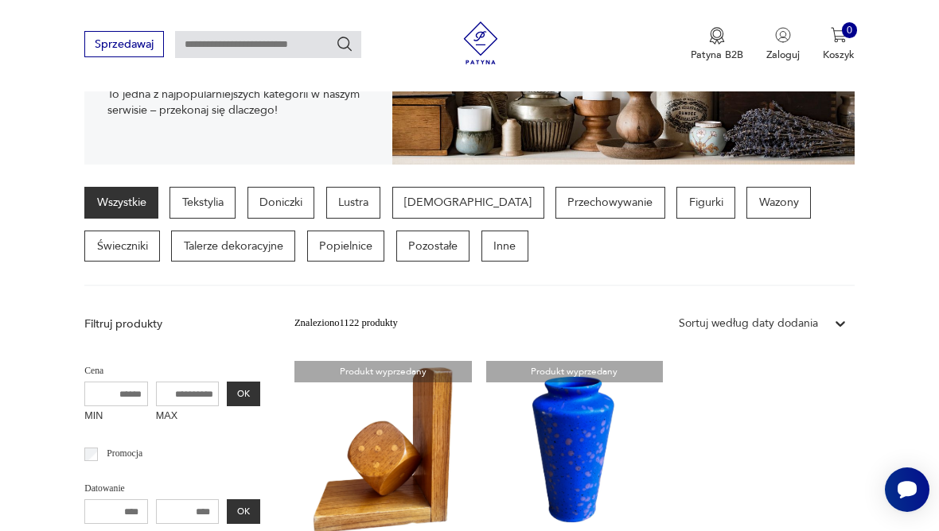  Describe the element at coordinates (346, 247) in the screenshot. I see `p: Popielnice` at that location.